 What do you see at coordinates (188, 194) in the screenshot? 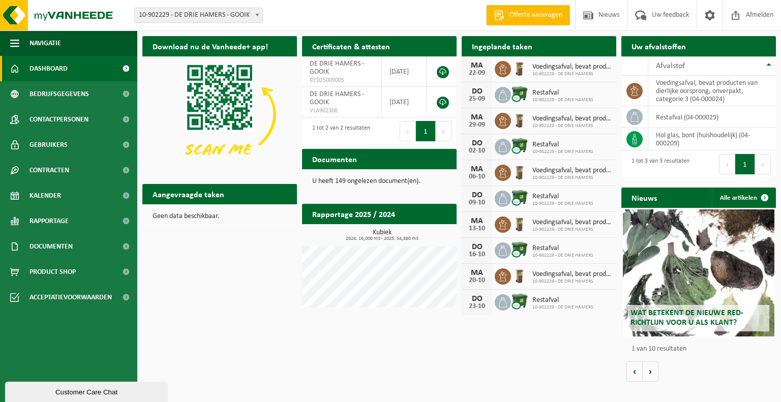
I see `h2: Aangevraagde taken` at bounding box center [188, 194].